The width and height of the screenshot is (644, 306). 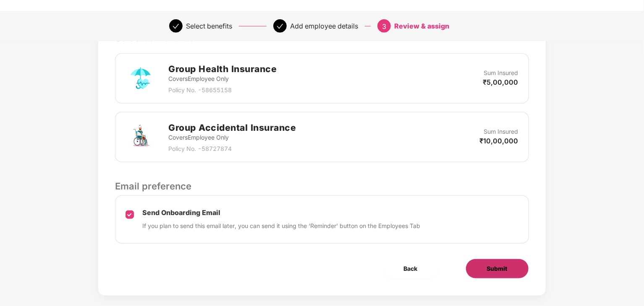 I want to click on button: Back, so click(x=411, y=269).